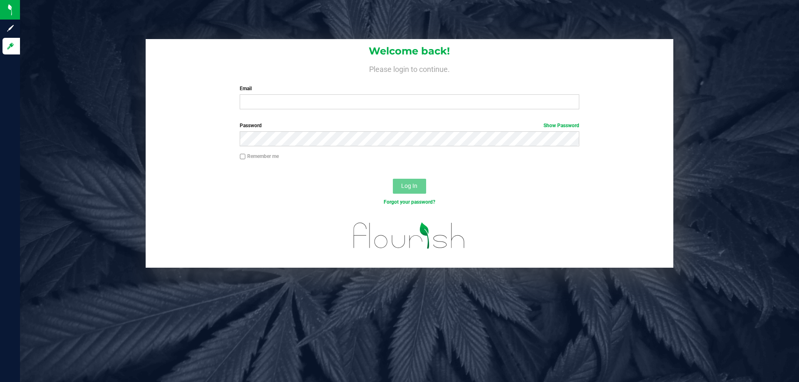  Describe the element at coordinates (409, 89) in the screenshot. I see `label: Email` at that location.